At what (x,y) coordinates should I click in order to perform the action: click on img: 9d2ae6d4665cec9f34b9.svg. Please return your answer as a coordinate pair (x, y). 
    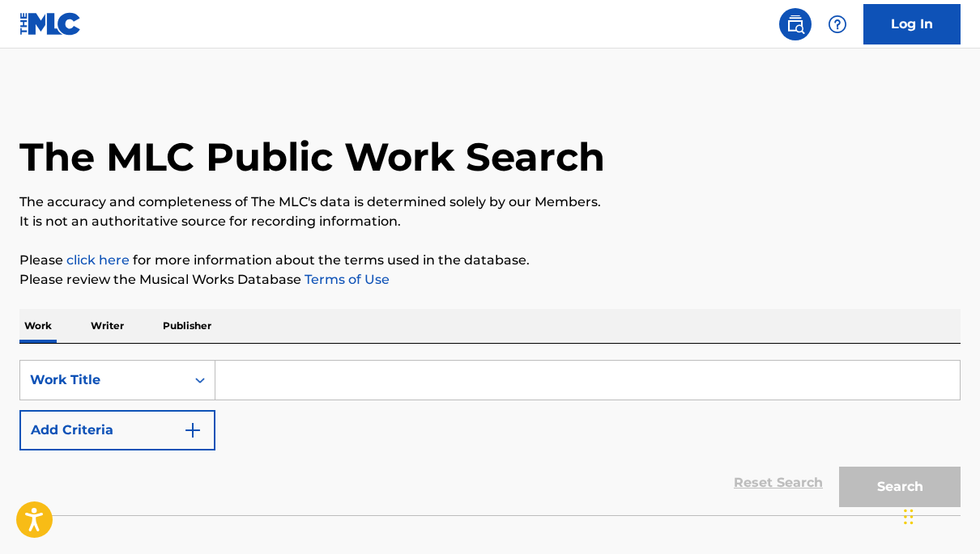
    Looking at the image, I should click on (193, 430).